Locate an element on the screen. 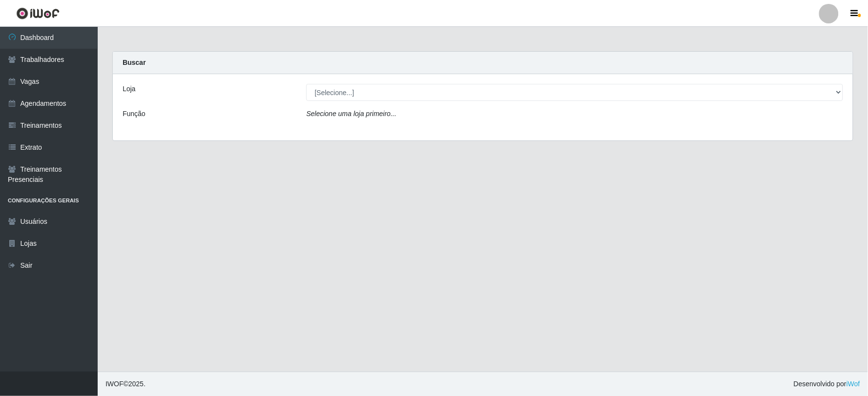 The height and width of the screenshot is (396, 868). span: © 2025 . is located at coordinates (126, 384).